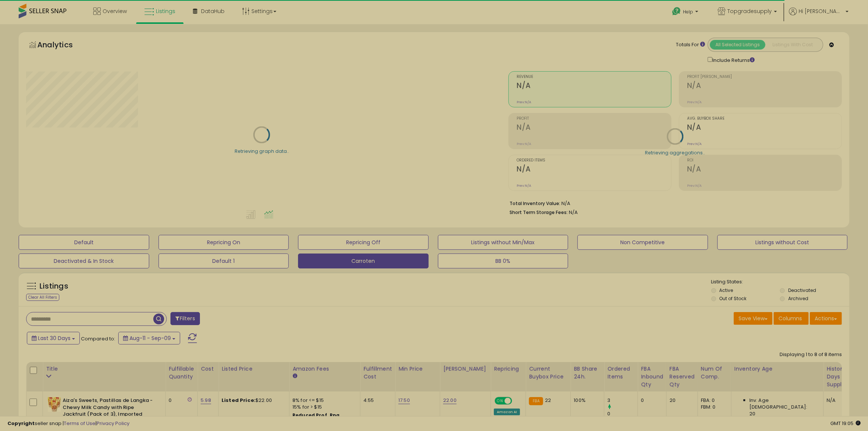 The image size is (868, 431). What do you see at coordinates (733, 60) in the screenshot?
I see `div: Include Returns` at bounding box center [733, 60].